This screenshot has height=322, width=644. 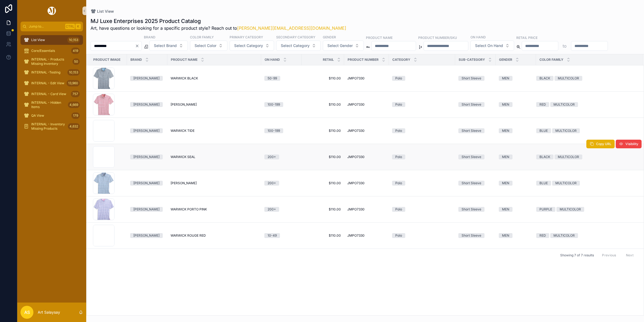 I want to click on label: Secondary Category, so click(x=296, y=37).